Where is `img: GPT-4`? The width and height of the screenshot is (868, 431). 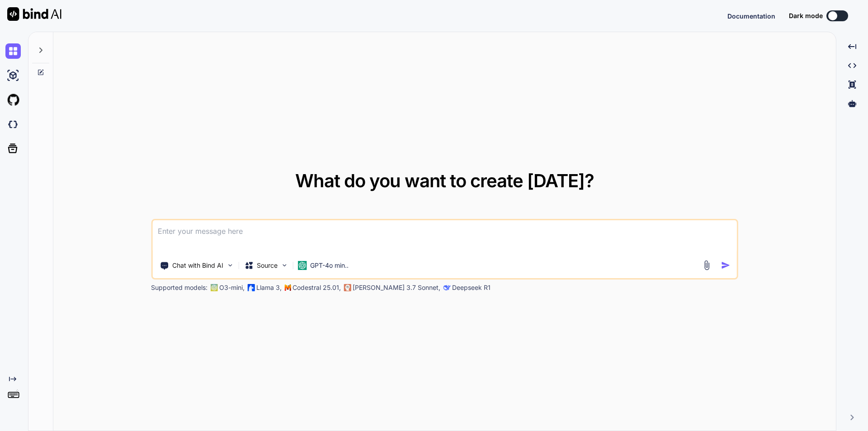 img: GPT-4 is located at coordinates (214, 288).